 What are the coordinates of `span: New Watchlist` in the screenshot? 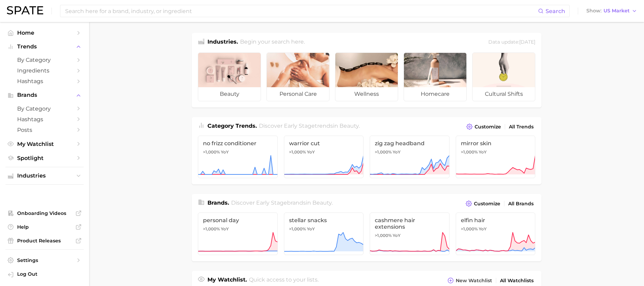 It's located at (474, 280).